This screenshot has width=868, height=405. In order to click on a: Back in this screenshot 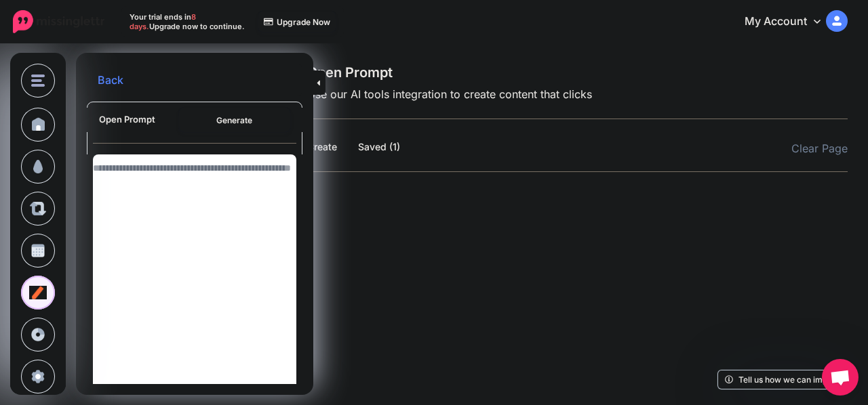, I will do `click(110, 79)`.